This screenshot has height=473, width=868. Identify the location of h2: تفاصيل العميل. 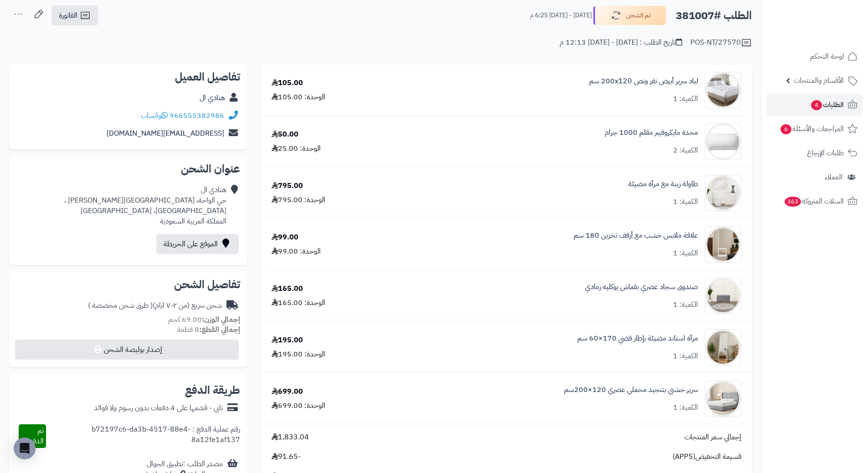
(128, 77).